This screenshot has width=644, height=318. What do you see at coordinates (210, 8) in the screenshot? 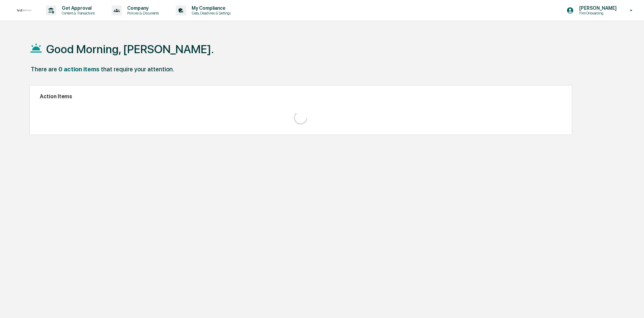
I see `p: My Compliance` at bounding box center [210, 8].